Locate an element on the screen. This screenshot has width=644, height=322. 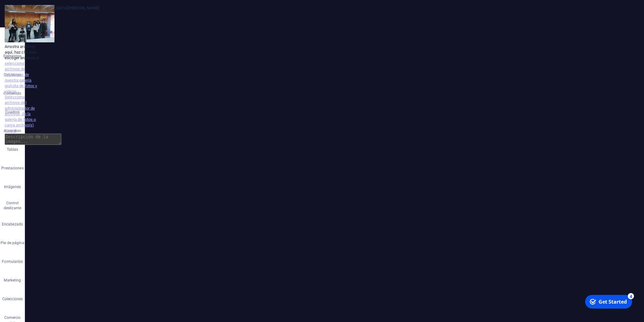
p: Pie de página is located at coordinates (12, 243).